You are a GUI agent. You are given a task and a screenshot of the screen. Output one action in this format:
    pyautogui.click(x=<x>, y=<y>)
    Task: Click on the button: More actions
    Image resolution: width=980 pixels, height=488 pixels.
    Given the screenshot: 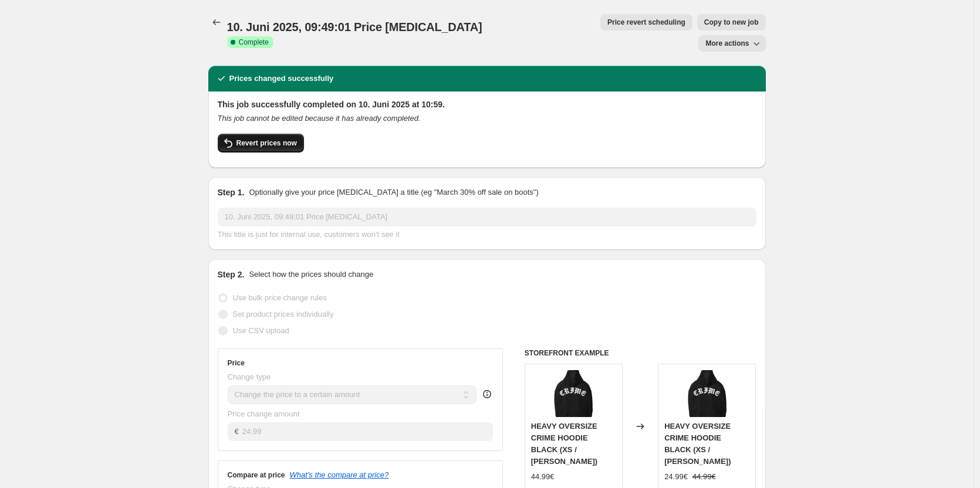 What is the action you would take?
    pyautogui.click(x=732, y=44)
    